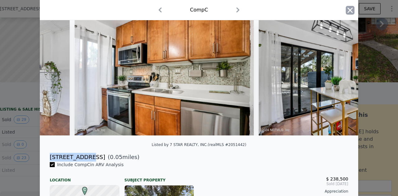 This screenshot has height=196, width=398. Describe the element at coordinates (276, 191) in the screenshot. I see `div: Appreciation` at that location.